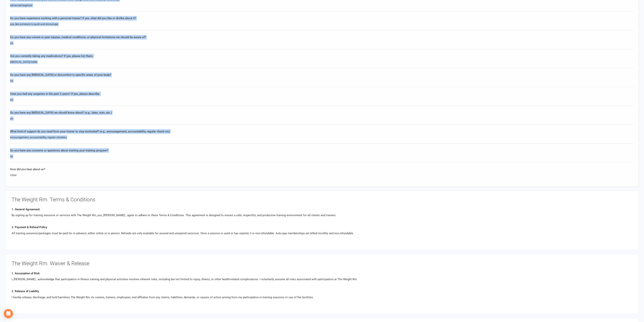 This screenshot has width=644, height=322. I want to click on div: Open Intercom Messenger, so click(9, 313).